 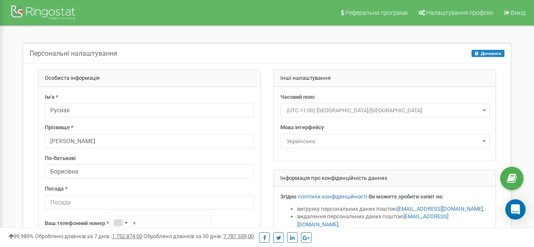 What do you see at coordinates (377, 13) in the screenshot?
I see `span: Реферальна програма` at bounding box center [377, 13].